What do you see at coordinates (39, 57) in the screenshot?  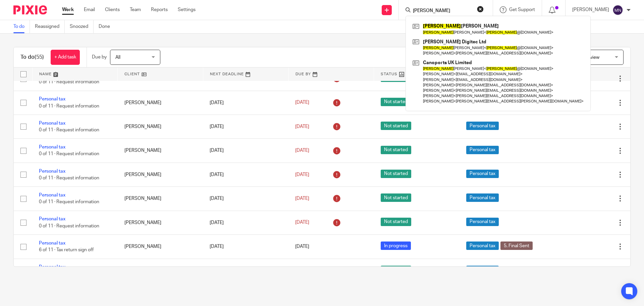 I see `span: (55)` at bounding box center [39, 57].